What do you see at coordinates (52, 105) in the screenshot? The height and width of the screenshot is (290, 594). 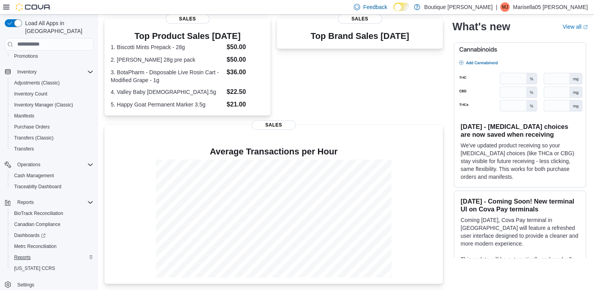 I see `button: Inventory Manager (Classic)` at bounding box center [52, 105].